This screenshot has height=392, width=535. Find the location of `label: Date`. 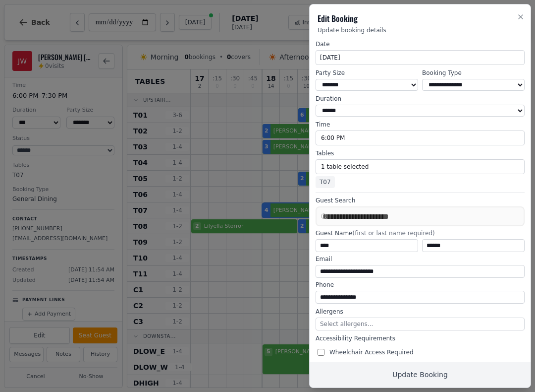

label: Date is located at coordinates (420, 44).